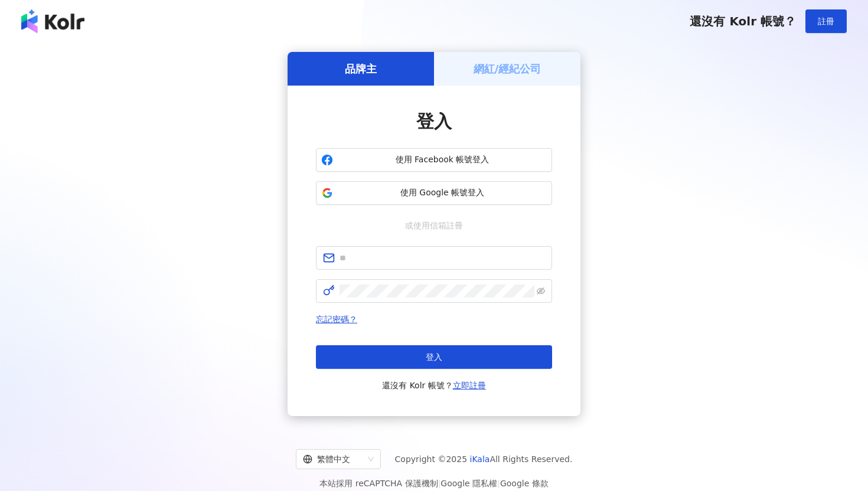 The height and width of the screenshot is (491, 868). Describe the element at coordinates (433, 483) in the screenshot. I see `span: 本站採用 reCAPTCHA 保護機制` at that location.